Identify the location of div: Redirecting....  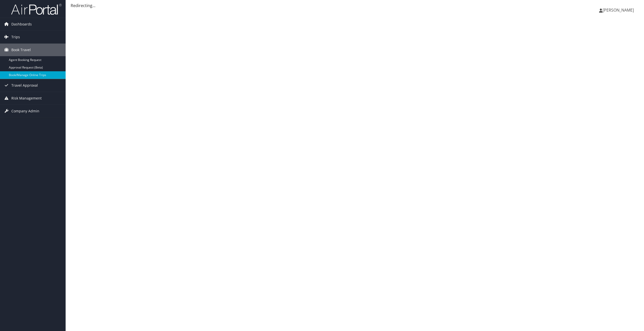
(355, 6).